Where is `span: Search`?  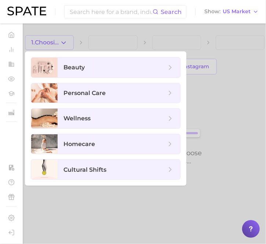 span: Search is located at coordinates (171, 12).